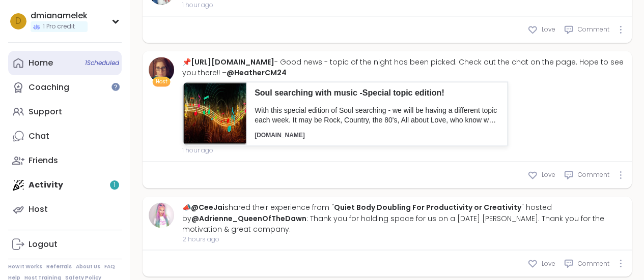 The width and height of the screenshot is (644, 280). I want to click on img: HeatherCM24, so click(162, 69).